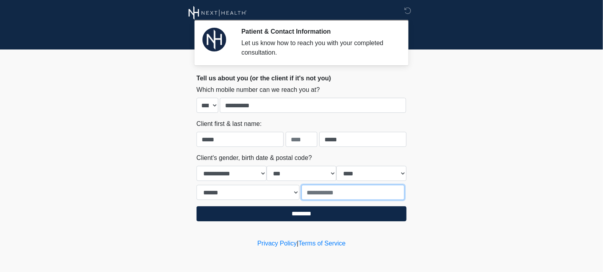 This screenshot has width=603, height=272. I want to click on h2: Patient & Contact Information, so click(318, 31).